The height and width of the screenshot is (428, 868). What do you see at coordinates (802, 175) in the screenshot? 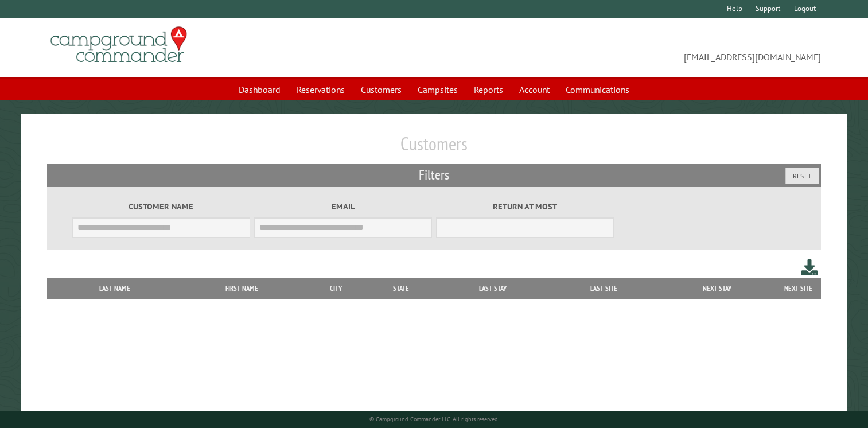
I see `button: Reset` at bounding box center [802, 175].